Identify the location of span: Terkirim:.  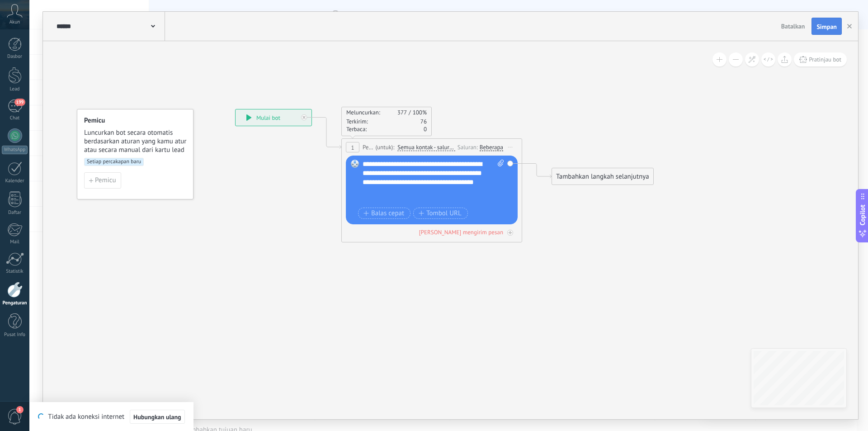
(357, 121).